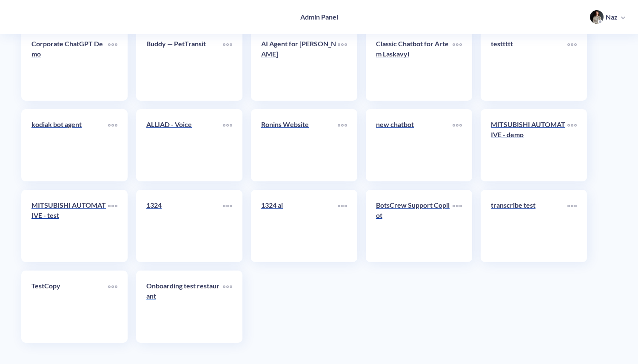  What do you see at coordinates (185, 65) in the screenshot?
I see `a: Buddy — PetTransit` at bounding box center [185, 65].